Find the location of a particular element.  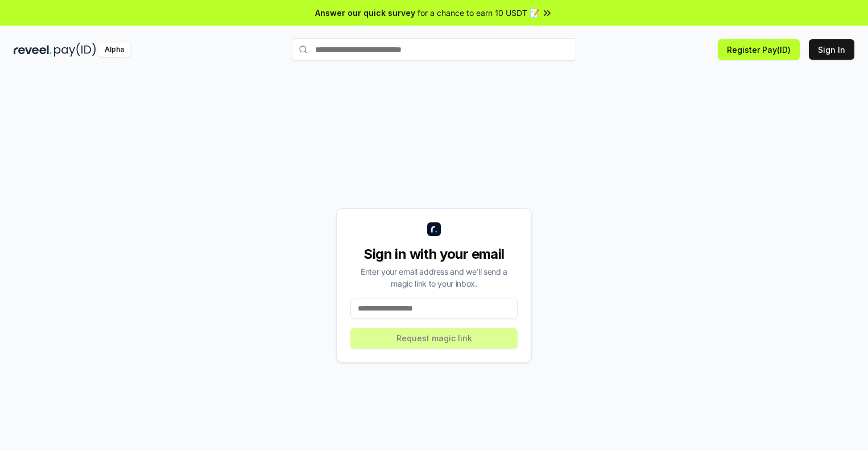

img: pay_id is located at coordinates (75, 50).